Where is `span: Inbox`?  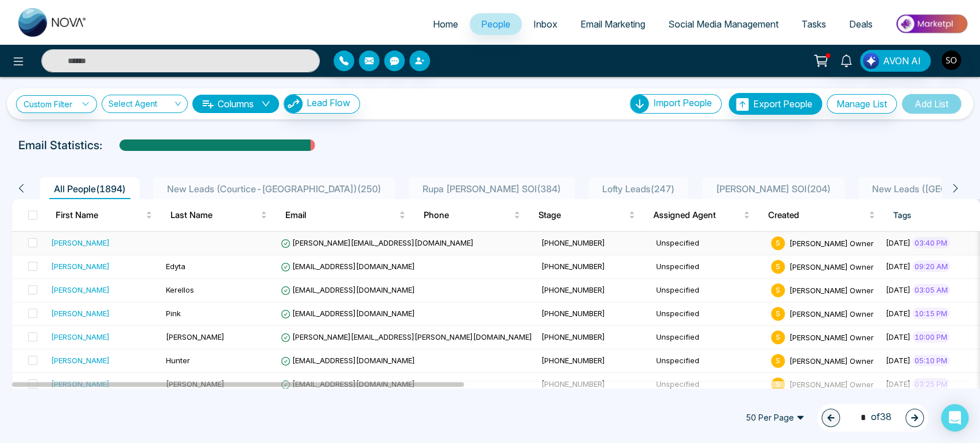
span: Inbox is located at coordinates (545, 24).